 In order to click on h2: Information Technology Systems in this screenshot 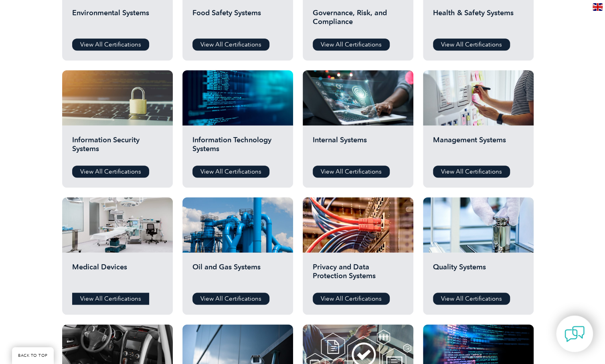, I will do `click(238, 148)`.